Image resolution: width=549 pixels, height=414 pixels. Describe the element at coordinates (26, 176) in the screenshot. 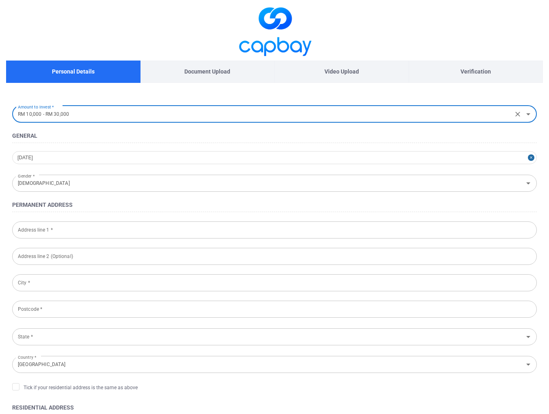

I see `label: Gender *` at that location.